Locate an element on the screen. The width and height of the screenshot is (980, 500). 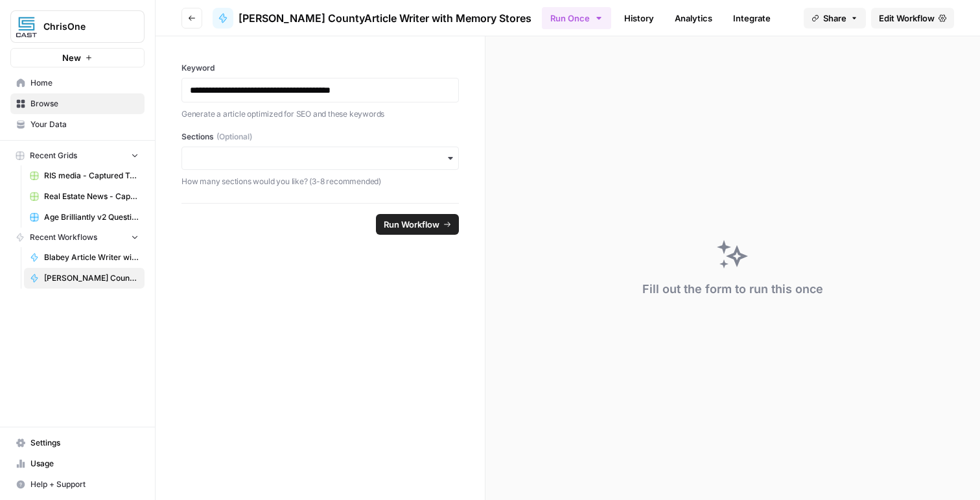
span: Recent Grids is located at coordinates (54, 156).